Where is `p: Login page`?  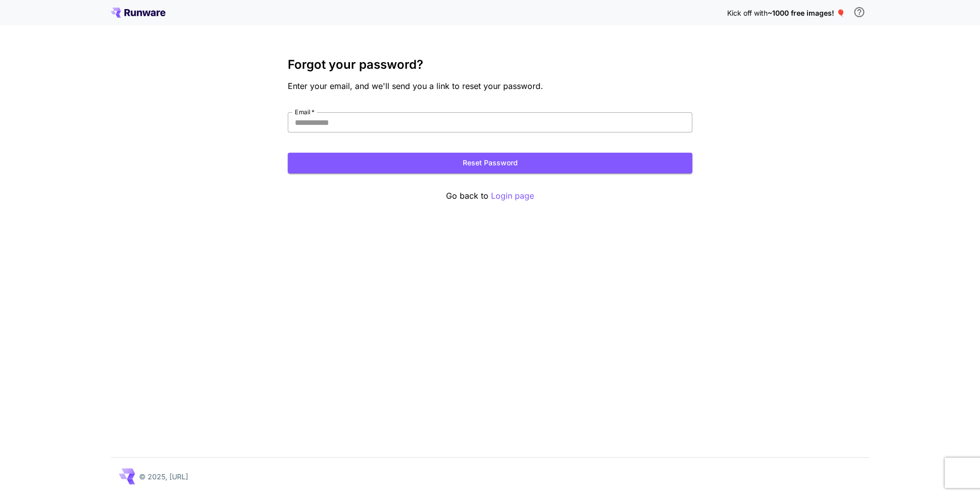
p: Login page is located at coordinates (513, 196).